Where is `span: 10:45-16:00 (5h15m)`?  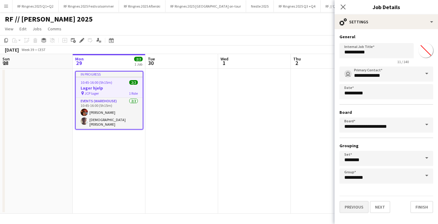 span: 10:45-16:00 (5h15m) is located at coordinates (96, 82).